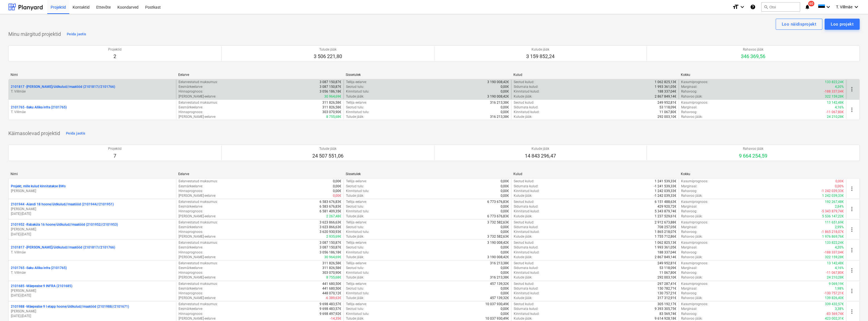 This screenshot has width=868, height=321. Describe the element at coordinates (753, 7) in the screenshot. I see `i: Abikeskus` at that location.